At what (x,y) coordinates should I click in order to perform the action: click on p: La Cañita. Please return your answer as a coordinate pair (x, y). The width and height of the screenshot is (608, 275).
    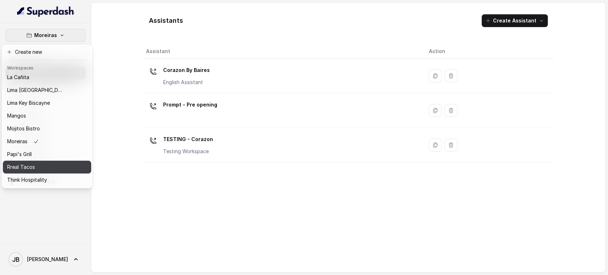
    Looking at the image, I should click on (18, 77).